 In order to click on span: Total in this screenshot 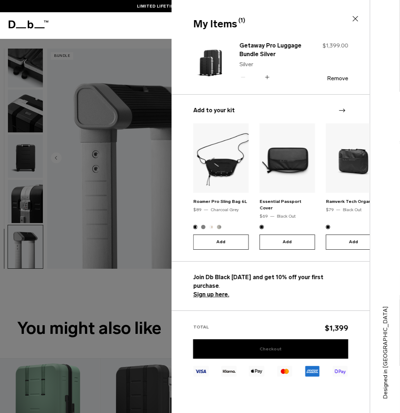, I will do `click(201, 327)`.